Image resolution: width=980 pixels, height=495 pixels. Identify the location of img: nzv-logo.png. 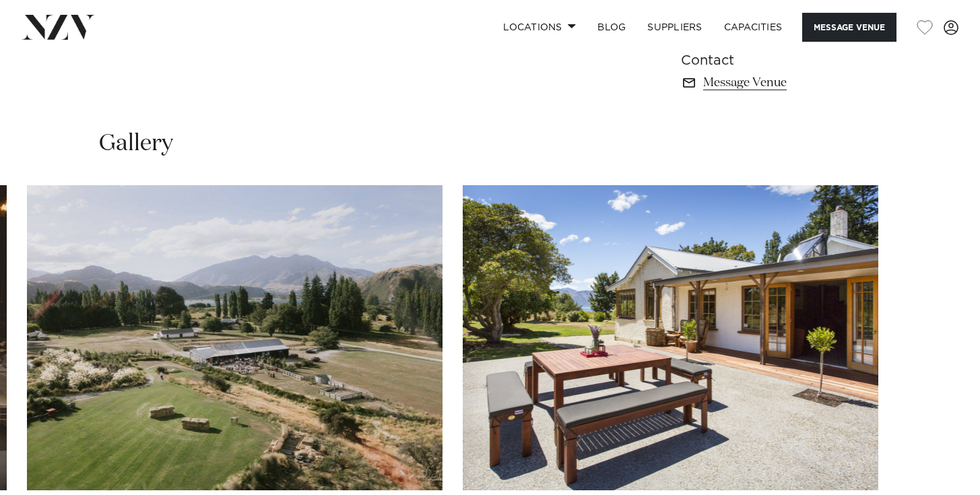
(58, 27).